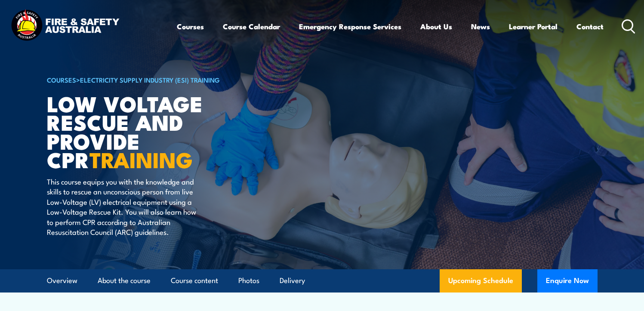 This screenshot has height=311, width=644. Describe the element at coordinates (141, 159) in the screenshot. I see `strong: TRAINING` at that location.